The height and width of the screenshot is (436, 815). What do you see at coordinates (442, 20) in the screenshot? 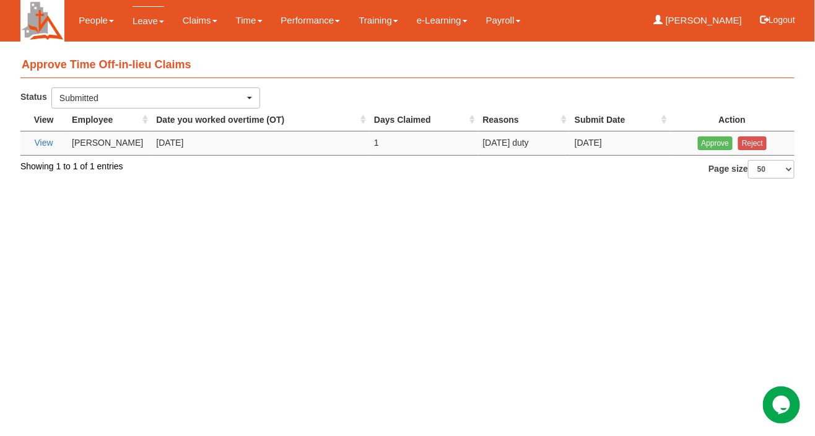
I see `a: e-Learning` at bounding box center [442, 20].